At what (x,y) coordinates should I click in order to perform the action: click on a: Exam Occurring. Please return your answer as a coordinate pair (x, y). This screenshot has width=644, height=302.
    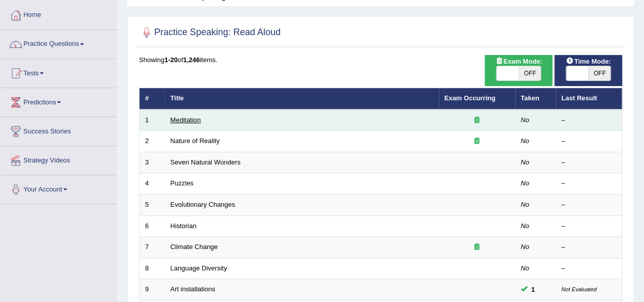
    Looking at the image, I should click on (470, 97).